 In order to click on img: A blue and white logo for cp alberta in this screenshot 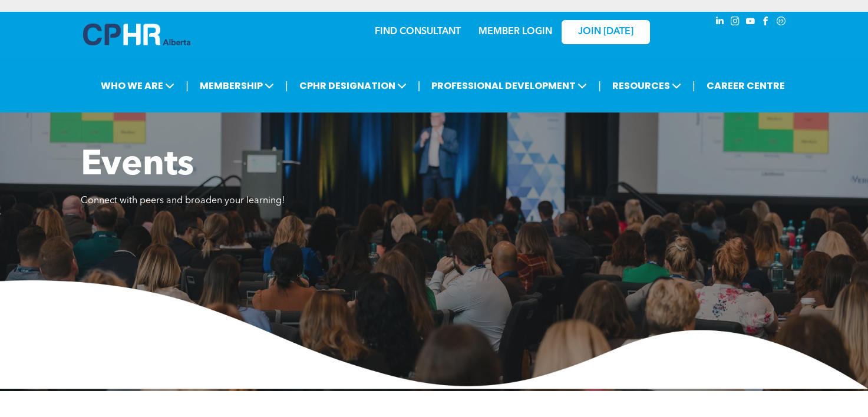, I will do `click(137, 34)`.